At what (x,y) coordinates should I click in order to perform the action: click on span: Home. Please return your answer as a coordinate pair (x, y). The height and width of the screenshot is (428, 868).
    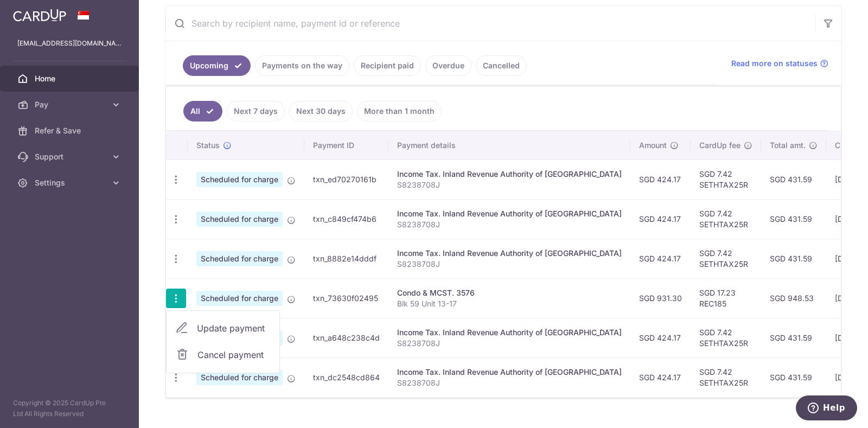
    Looking at the image, I should click on (71, 79).